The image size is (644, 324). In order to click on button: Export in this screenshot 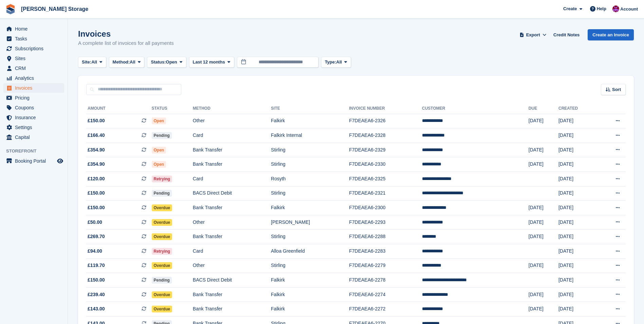, I will do `click(533, 35)`.